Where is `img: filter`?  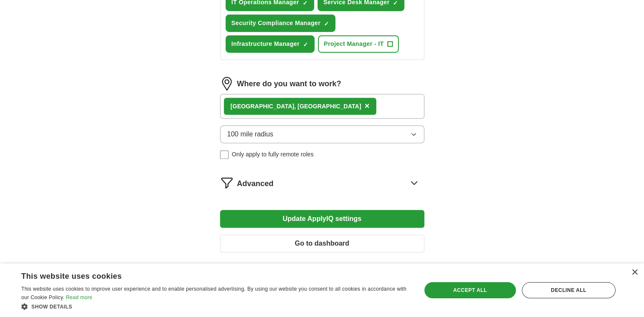
img: filter is located at coordinates (227, 183).